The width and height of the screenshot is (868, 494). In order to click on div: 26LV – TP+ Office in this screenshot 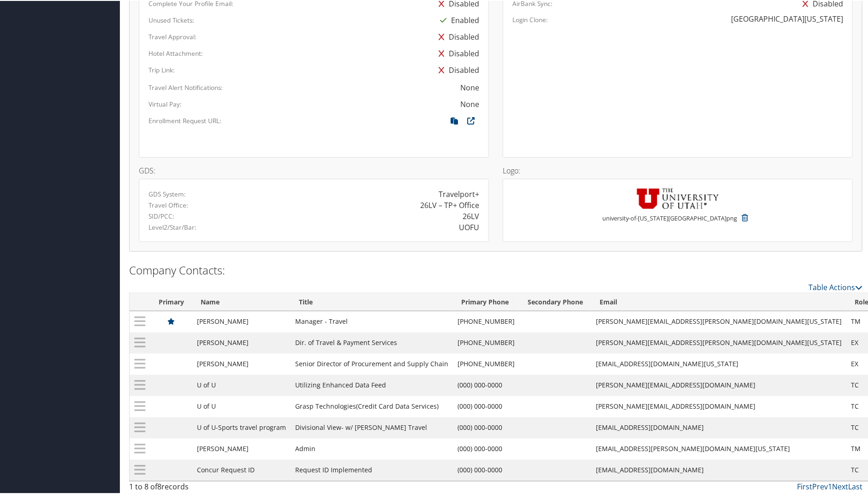, I will do `click(450, 204)`.